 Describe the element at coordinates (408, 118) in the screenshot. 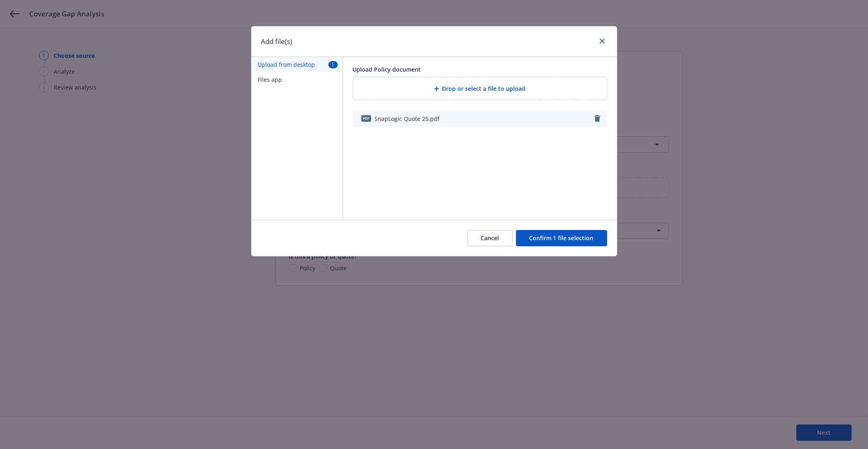

I see `span: SnapLogic Quote 25.pdf` at that location.